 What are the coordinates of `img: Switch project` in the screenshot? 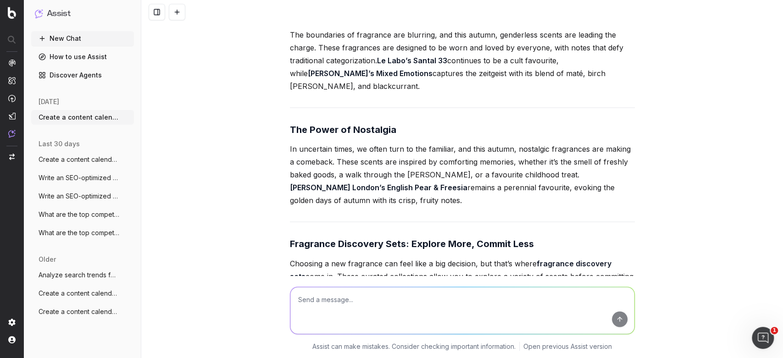 It's located at (12, 157).